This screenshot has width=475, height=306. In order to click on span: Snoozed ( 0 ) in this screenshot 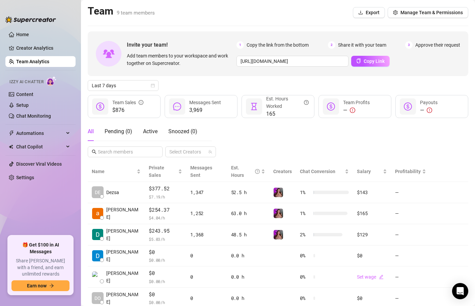, I will do `click(183, 131)`.